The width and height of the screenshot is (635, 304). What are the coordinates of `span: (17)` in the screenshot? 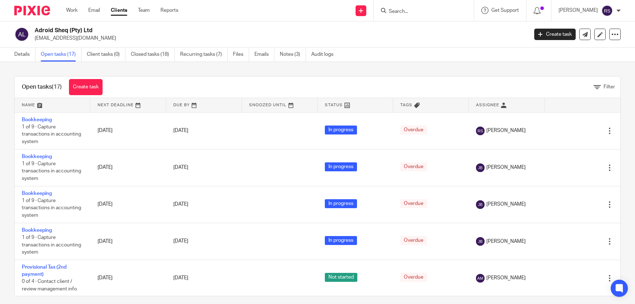 It's located at (57, 87).